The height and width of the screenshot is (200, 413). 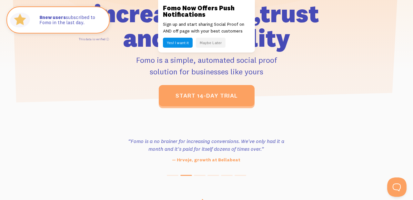 I want to click on button: Maybe Later, so click(x=211, y=43).